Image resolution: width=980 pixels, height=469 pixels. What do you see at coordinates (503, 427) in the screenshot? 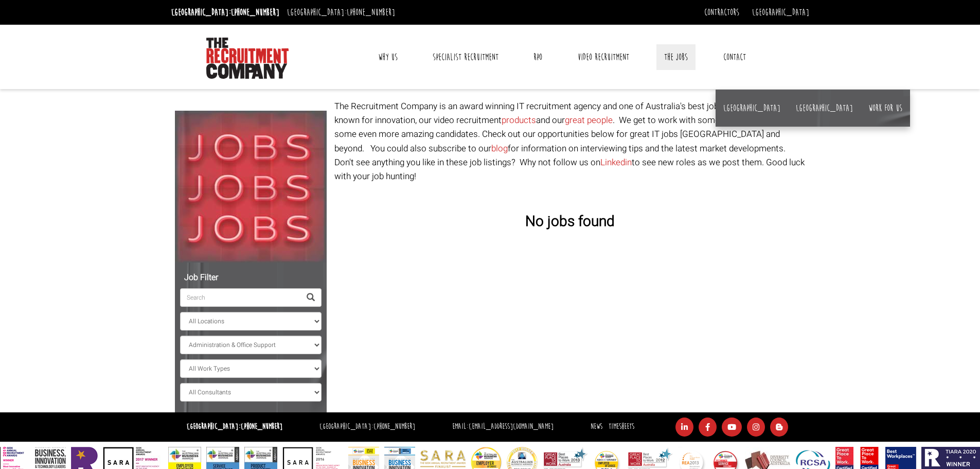
I see `li: Email:` at bounding box center [503, 427].